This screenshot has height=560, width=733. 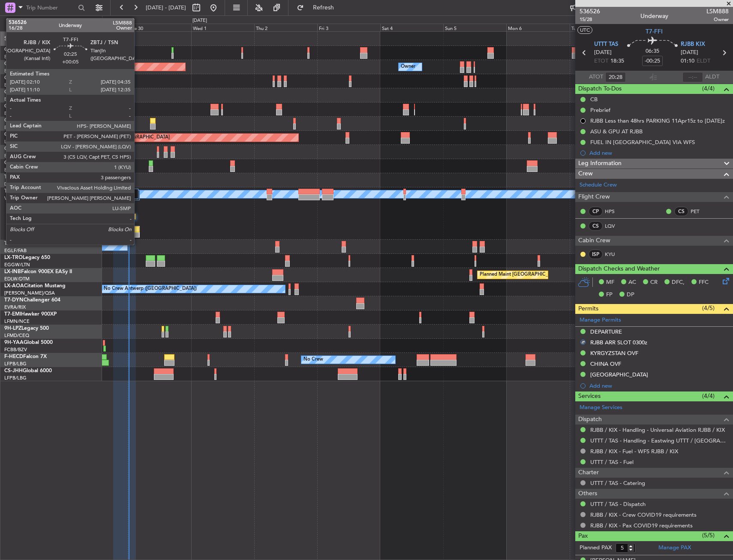 What do you see at coordinates (682, 211) in the screenshot?
I see `div: CS` at bounding box center [682, 211].